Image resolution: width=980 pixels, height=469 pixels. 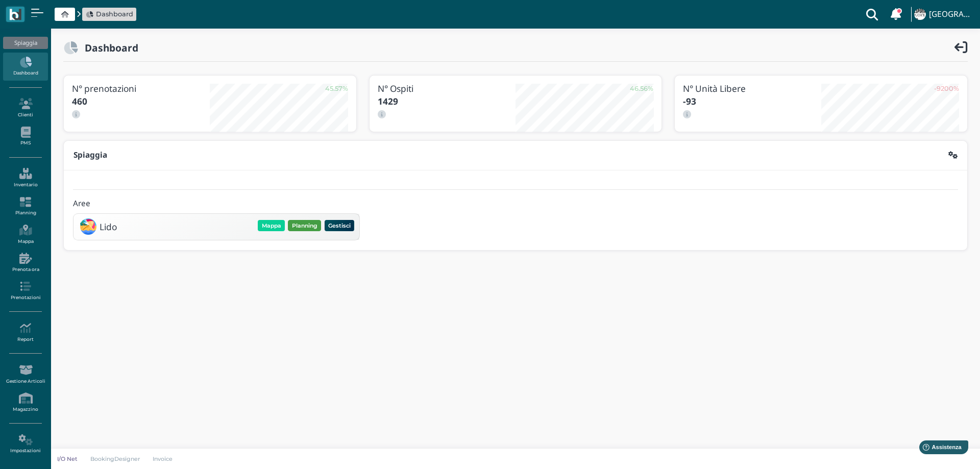 What do you see at coordinates (340, 225) in the screenshot?
I see `button: Gestisci` at bounding box center [340, 225].